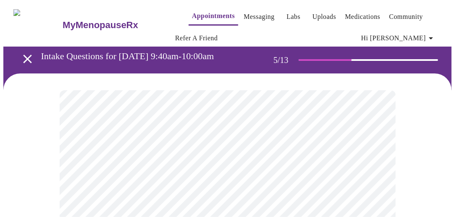  Describe the element at coordinates (293, 17) in the screenshot. I see `a: Labs` at that location.